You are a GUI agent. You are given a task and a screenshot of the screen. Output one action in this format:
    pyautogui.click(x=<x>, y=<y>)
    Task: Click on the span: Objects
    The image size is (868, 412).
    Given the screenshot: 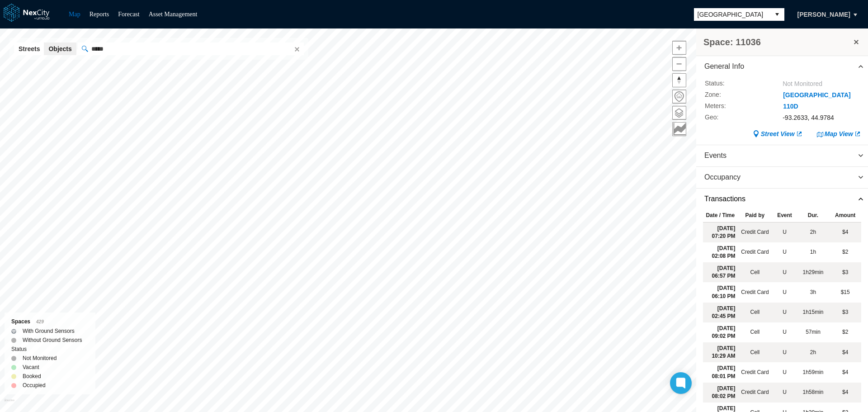 What is the action you would take?
    pyautogui.click(x=60, y=49)
    